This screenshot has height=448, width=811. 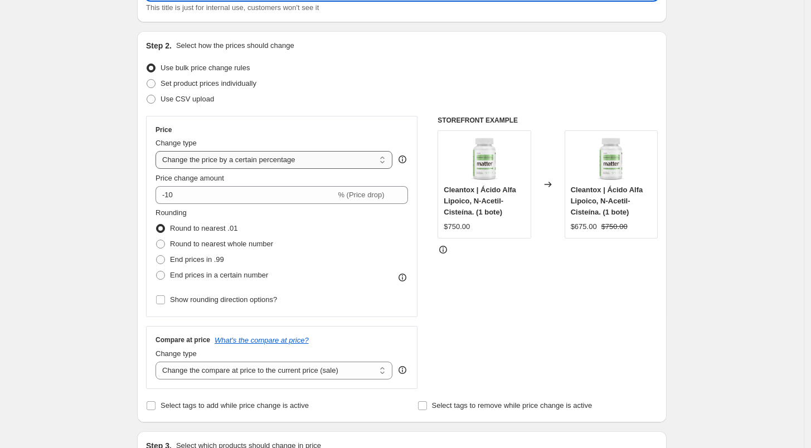 What do you see at coordinates (235, 405) in the screenshot?
I see `span: Select tags to add while price change is active` at bounding box center [235, 405].